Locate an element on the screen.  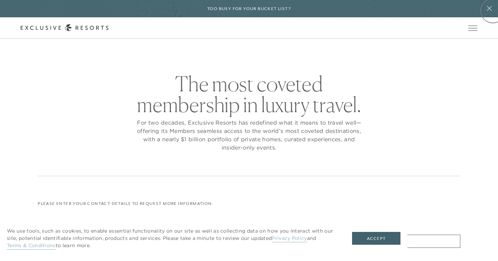
p: We use tools, such as cookies, to enable essential functionality on our site as well as collectin... is located at coordinates (172, 238).